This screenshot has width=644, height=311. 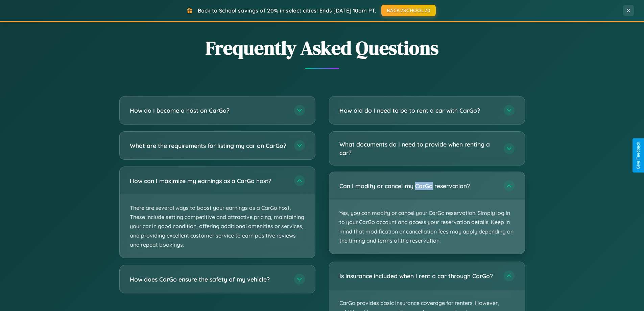 I want to click on h3: How does CarGo ensure the safety of my vehicle?, so click(x=208, y=279).